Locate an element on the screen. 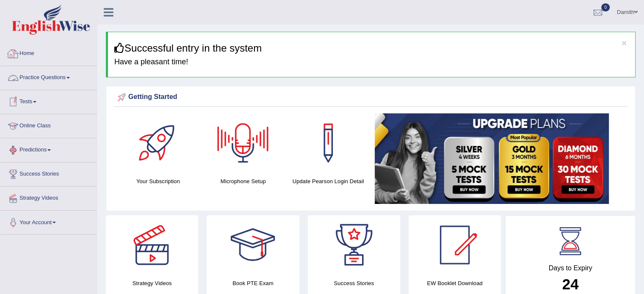 The width and height of the screenshot is (644, 294). a: Online Class is located at coordinates (49, 125).